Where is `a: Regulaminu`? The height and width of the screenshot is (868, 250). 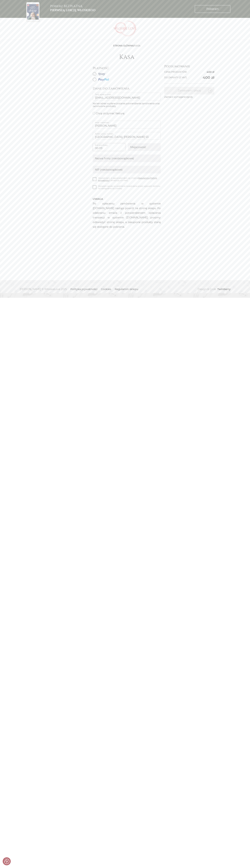
a: Regulaminu is located at coordinates (144, 178).